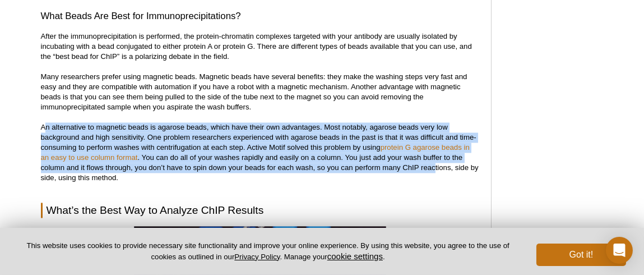  Describe the element at coordinates (260, 107) in the screenshot. I see `p: After the immunoprecipitation is performed, the protein-chromatin complexes targeted with your an...` at that location.